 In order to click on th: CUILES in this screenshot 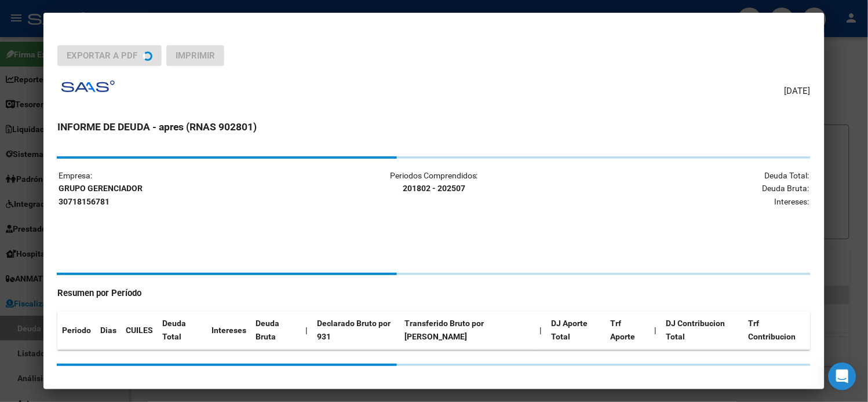, I will do `click(139, 330)`.